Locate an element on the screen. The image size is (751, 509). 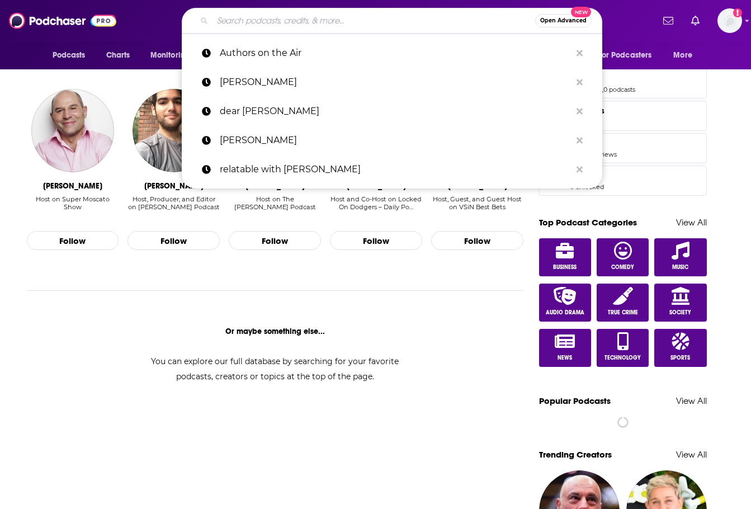
a: Business is located at coordinates (565, 257).